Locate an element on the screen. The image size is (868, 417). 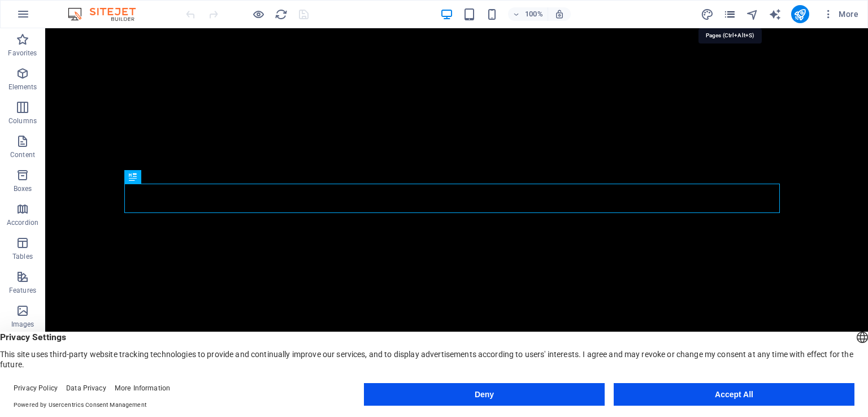
h6: 100% is located at coordinates (534, 14).